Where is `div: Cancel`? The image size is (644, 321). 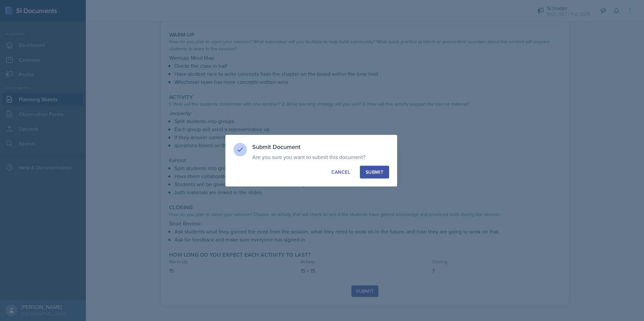 div: Cancel is located at coordinates (341, 172).